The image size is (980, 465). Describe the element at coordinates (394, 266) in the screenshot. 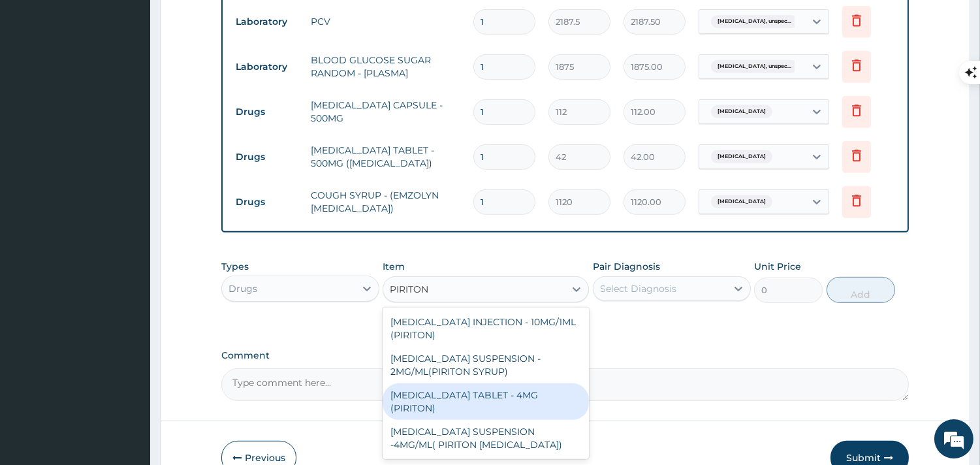

I see `label: Item` at that location.